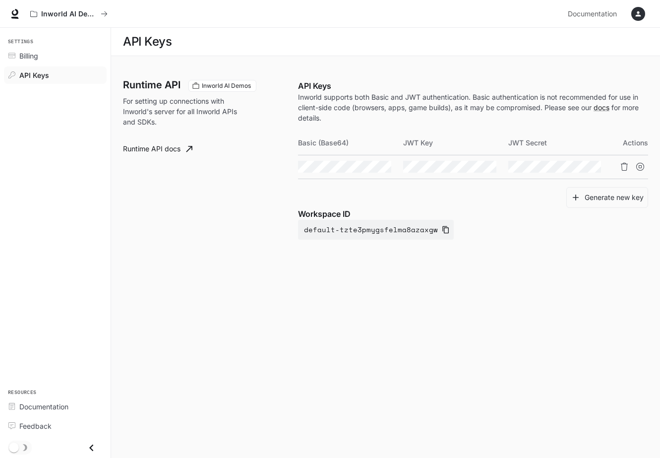  What do you see at coordinates (351, 143) in the screenshot?
I see `th: Basic (Base64)` at bounding box center [351, 143].